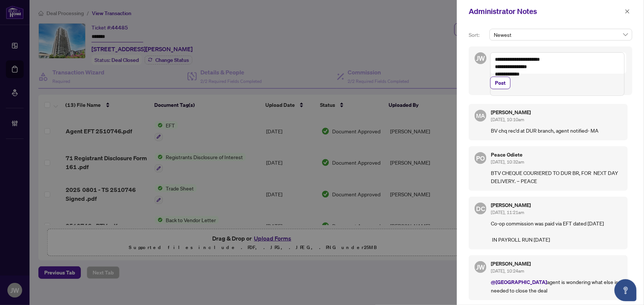 The image size is (644, 305). Describe the element at coordinates (556, 155) in the screenshot. I see `h5: Peace Odiete` at that location.